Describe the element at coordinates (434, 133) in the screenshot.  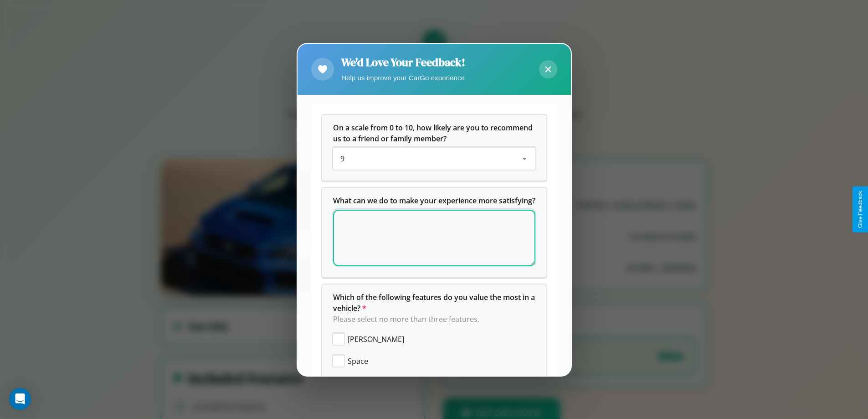
I see `h5: On a scale from 0 to 10, how likely are you to recommend us to a friend or family member?` at that location.